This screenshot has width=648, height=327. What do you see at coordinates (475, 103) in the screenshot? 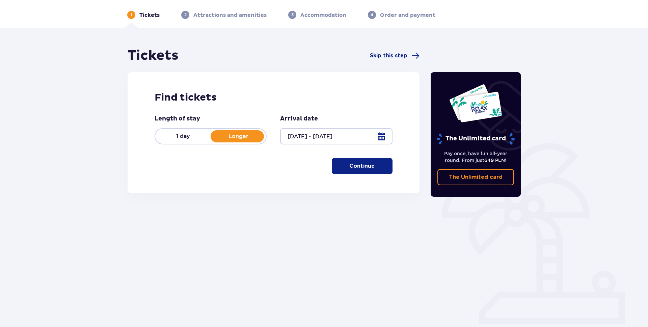
I see `img: Two entry cards to Suntago with the word 'UNLIMITED RELAX', featuring a white background with tro...` at bounding box center [475, 103].